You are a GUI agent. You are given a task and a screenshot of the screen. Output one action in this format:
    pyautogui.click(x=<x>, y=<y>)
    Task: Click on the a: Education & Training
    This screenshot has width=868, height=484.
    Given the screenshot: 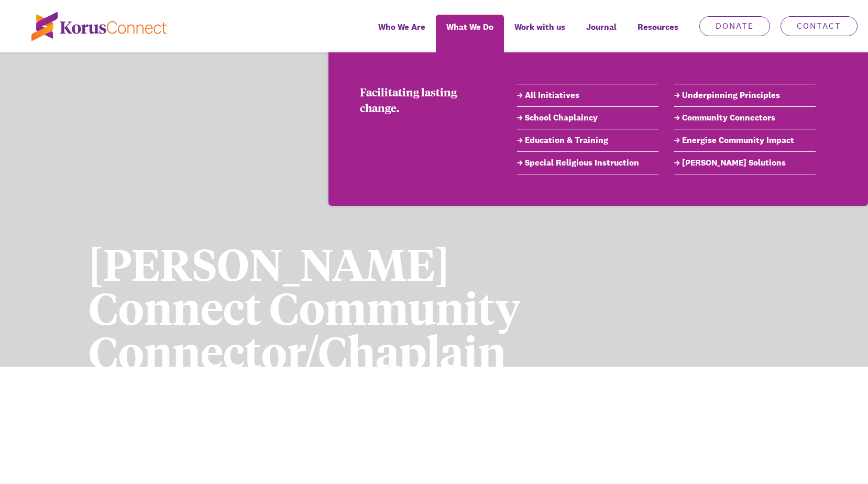 What is the action you would take?
    pyautogui.click(x=588, y=141)
    